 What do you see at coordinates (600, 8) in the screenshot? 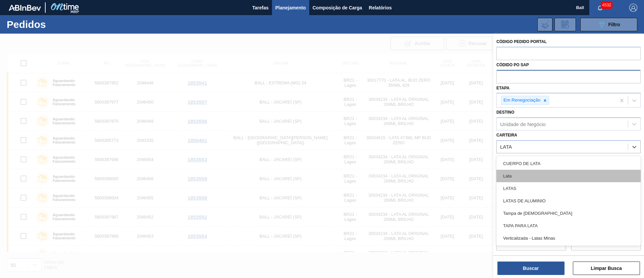
I see `button: Notificações` at bounding box center [600, 8].